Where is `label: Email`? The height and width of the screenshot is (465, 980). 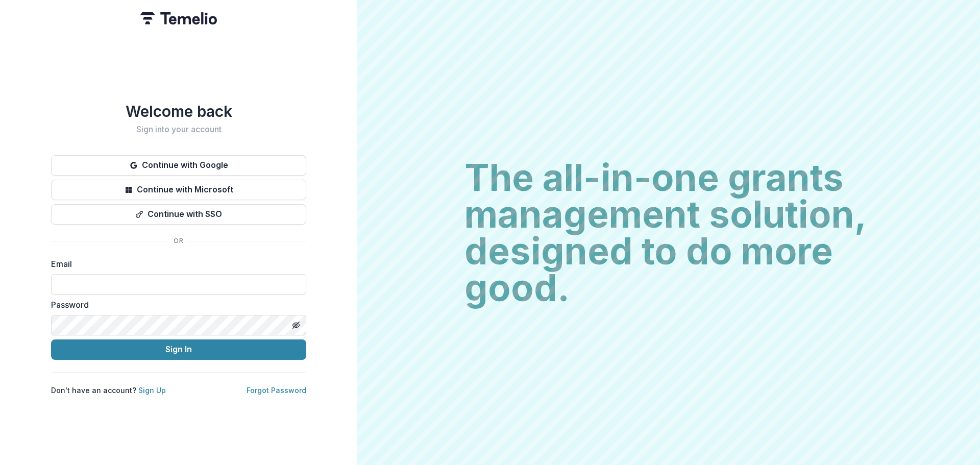 label: Email is located at coordinates (175, 264).